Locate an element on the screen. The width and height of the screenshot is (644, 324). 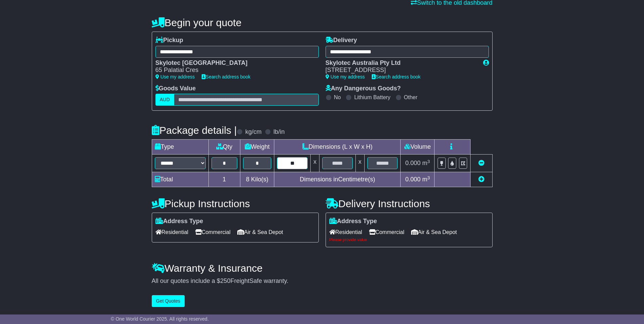
div: All our quotes include a $ FreightSafe warranty. is located at coordinates (322, 281).